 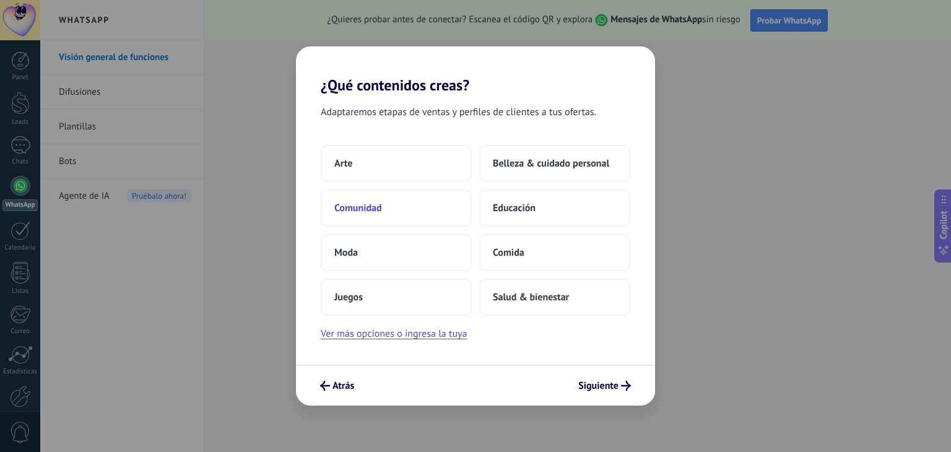 What do you see at coordinates (396, 253) in the screenshot?
I see `button: Moda` at bounding box center [396, 253].